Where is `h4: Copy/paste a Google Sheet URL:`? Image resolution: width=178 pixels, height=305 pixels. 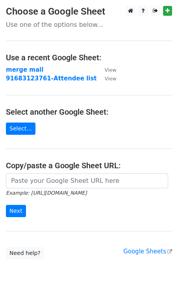
h4: Copy/paste a Google Sheet URL: is located at coordinates (89, 165).